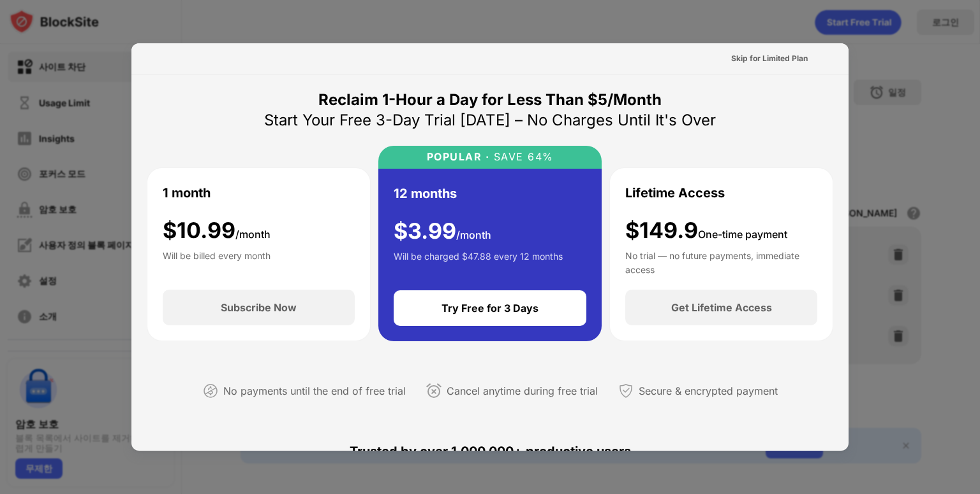  Describe the element at coordinates (442, 231) in the screenshot. I see `div: $ 3.99` at that location.